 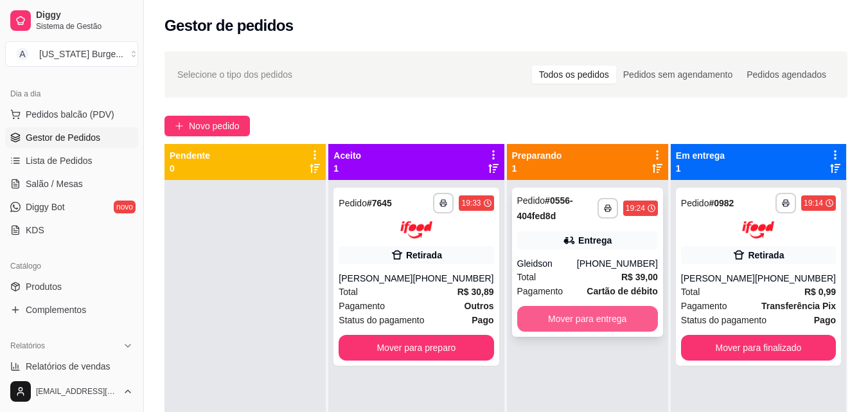 I want to click on strong: Outros, so click(x=479, y=306).